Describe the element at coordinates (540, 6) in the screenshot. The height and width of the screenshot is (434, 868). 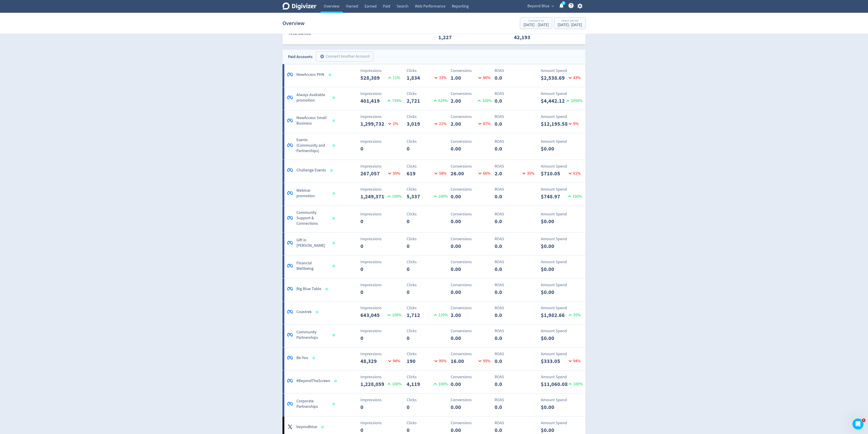
I see `button: Beyond Blue` at that location.